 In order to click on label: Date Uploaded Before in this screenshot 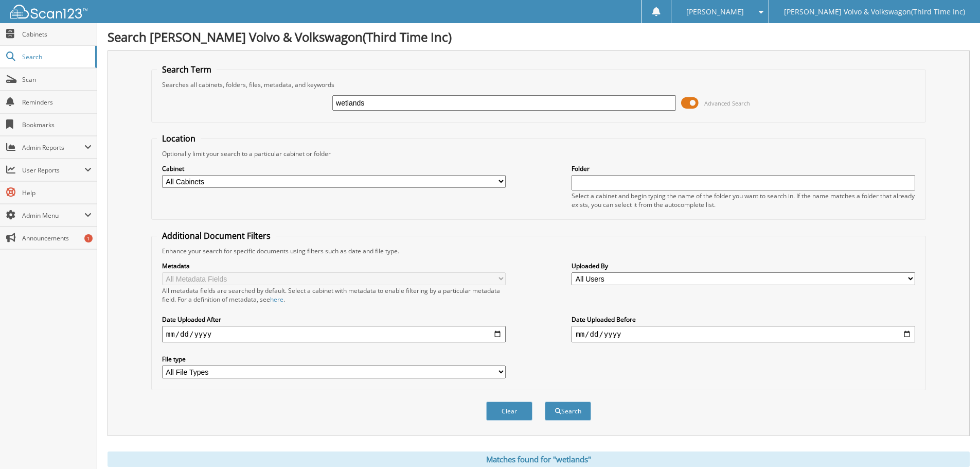, I will do `click(743, 319)`.